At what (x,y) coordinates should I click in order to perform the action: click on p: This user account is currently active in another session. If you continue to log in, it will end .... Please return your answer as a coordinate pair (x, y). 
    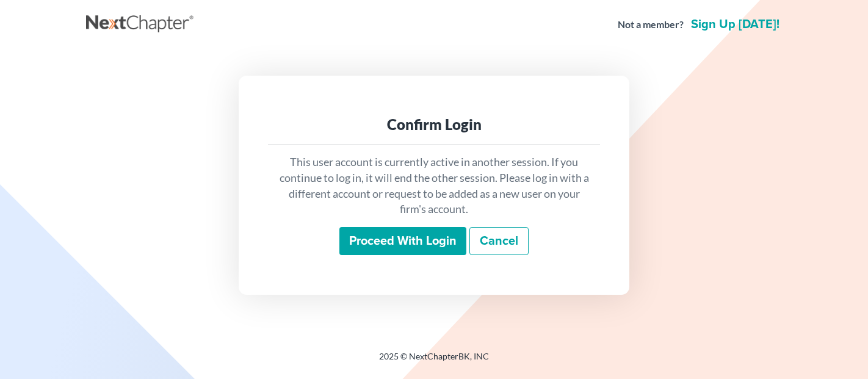
    Looking at the image, I should click on (434, 186).